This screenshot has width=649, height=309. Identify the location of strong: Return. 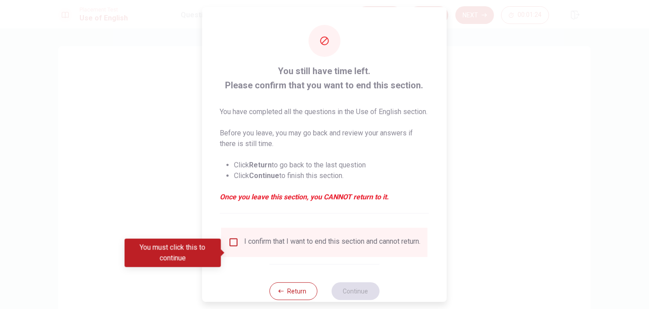
(261, 165).